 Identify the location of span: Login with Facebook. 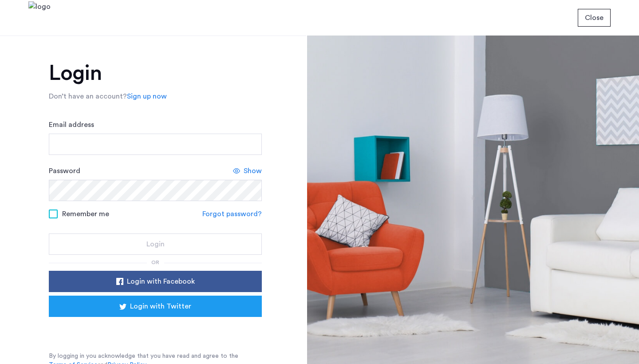
(161, 281).